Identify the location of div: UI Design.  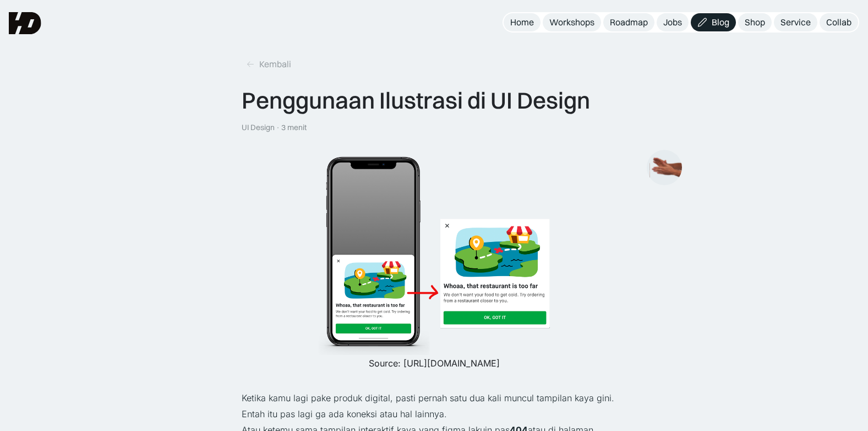
(258, 127).